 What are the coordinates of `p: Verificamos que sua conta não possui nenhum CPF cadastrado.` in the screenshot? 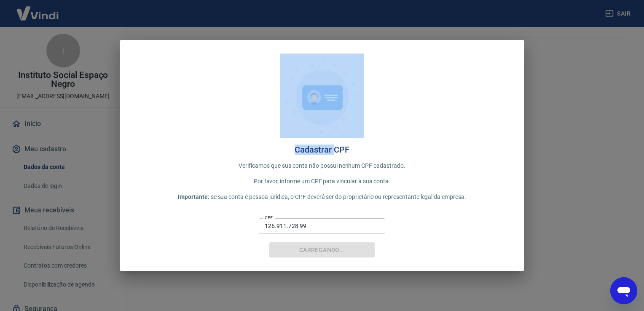 It's located at (322, 165).